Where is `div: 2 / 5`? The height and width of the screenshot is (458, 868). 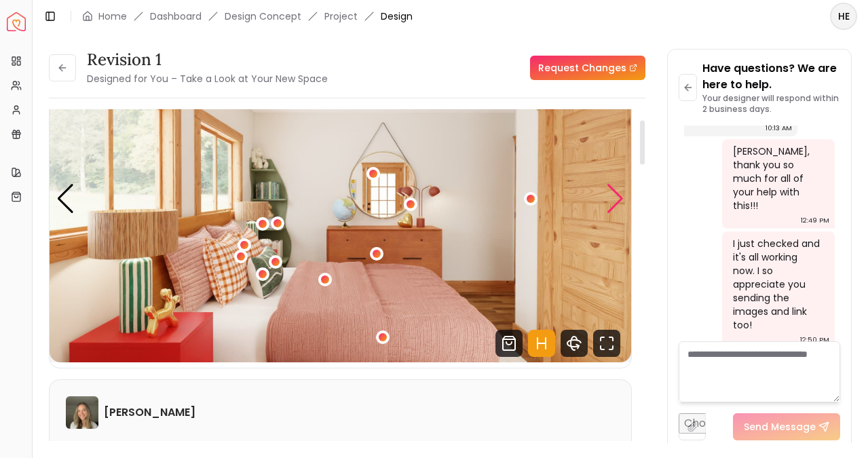
div: 2 / 5 is located at coordinates (340, 198).